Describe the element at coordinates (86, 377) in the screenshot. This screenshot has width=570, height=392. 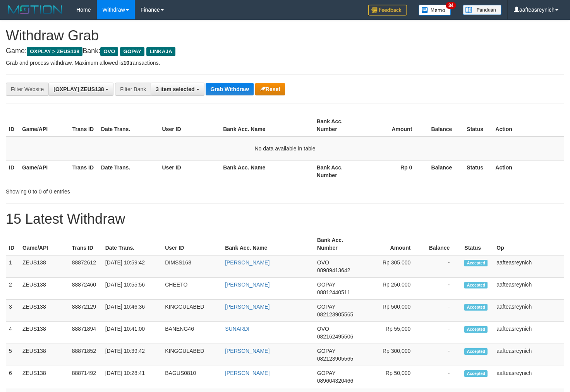
I see `td: 88871492` at that location.